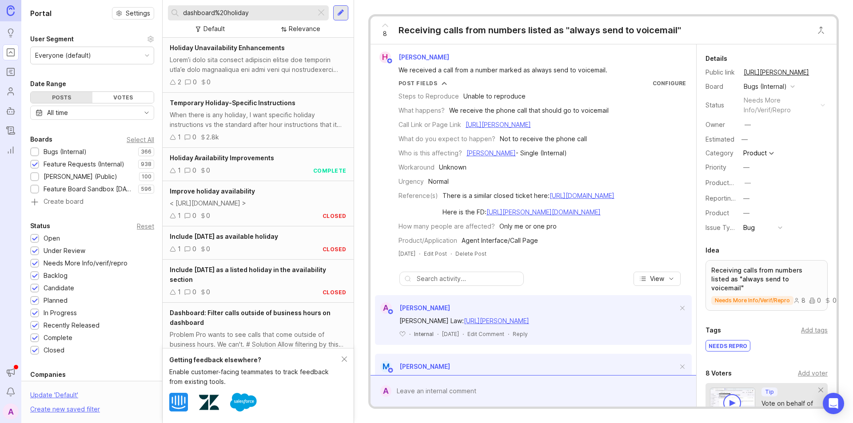  Describe the element at coordinates (147, 113) in the screenshot. I see `svg: toggle icon` at that location.